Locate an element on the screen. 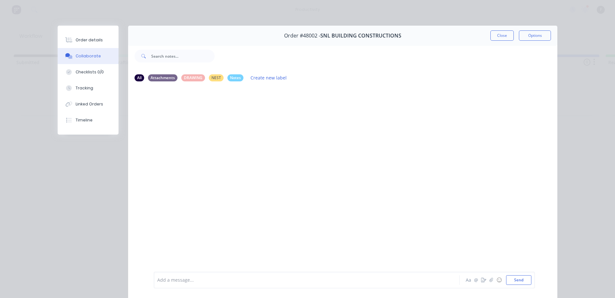 The image size is (615, 298). button: Collaborate is located at coordinates (88, 56).